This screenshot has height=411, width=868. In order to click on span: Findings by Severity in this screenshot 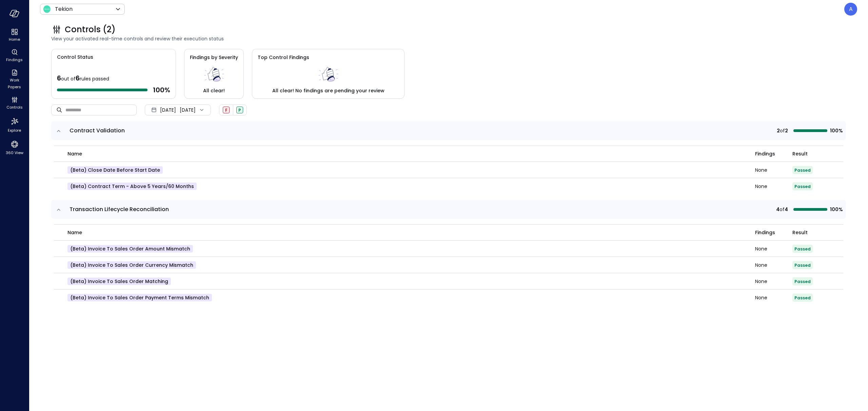, I will do `click(214, 57)`.